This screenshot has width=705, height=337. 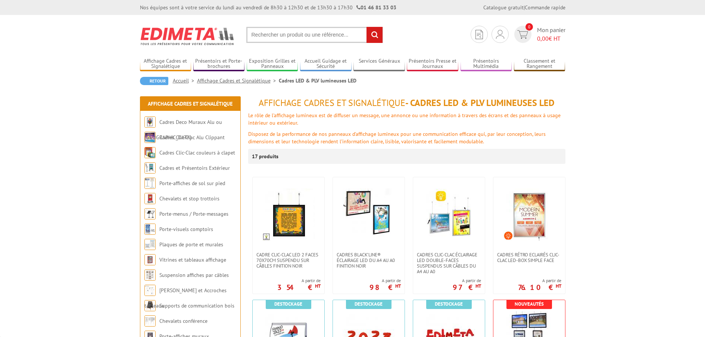 What do you see at coordinates (194, 168) in the screenshot?
I see `a: Cadres et Présentoirs Extérieur` at bounding box center [194, 168].